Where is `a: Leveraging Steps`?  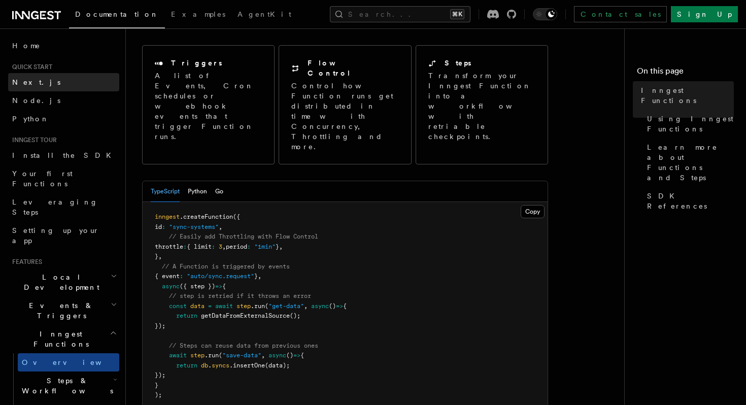 a: Leveraging Steps is located at coordinates (63, 207).